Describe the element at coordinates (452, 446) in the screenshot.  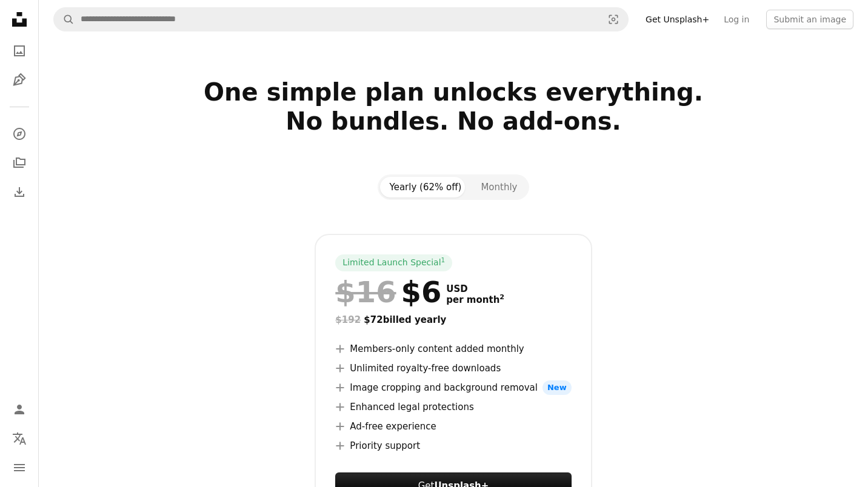
I see `li: Priority support` at that location.